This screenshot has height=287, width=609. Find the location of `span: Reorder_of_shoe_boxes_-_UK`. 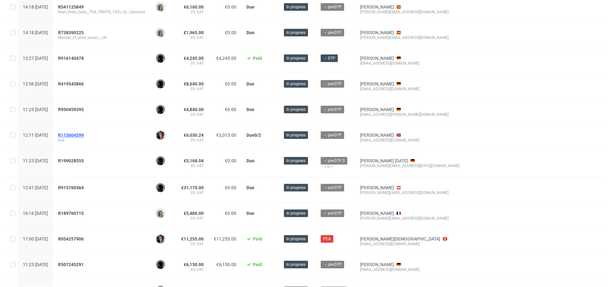

span: Reorder_of_shoe_boxes_-_UK is located at coordinates (101, 38).